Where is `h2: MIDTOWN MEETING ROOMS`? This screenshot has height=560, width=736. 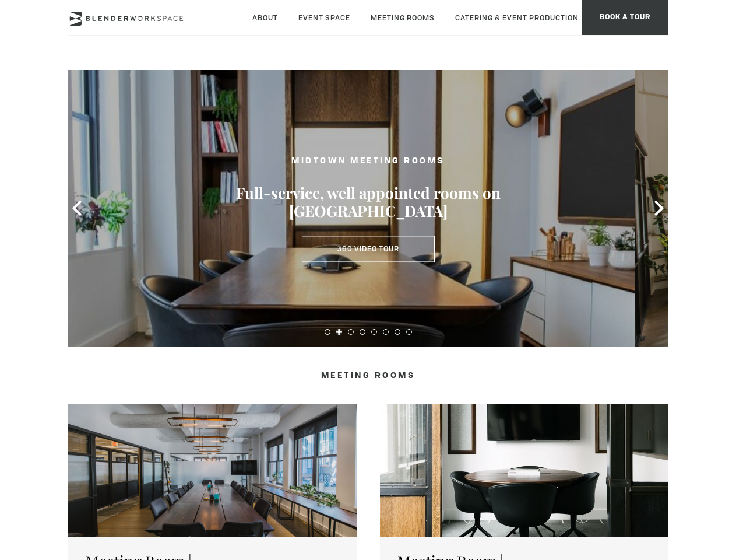
h2: MIDTOWN MEETING ROOMS is located at coordinates (368, 161).